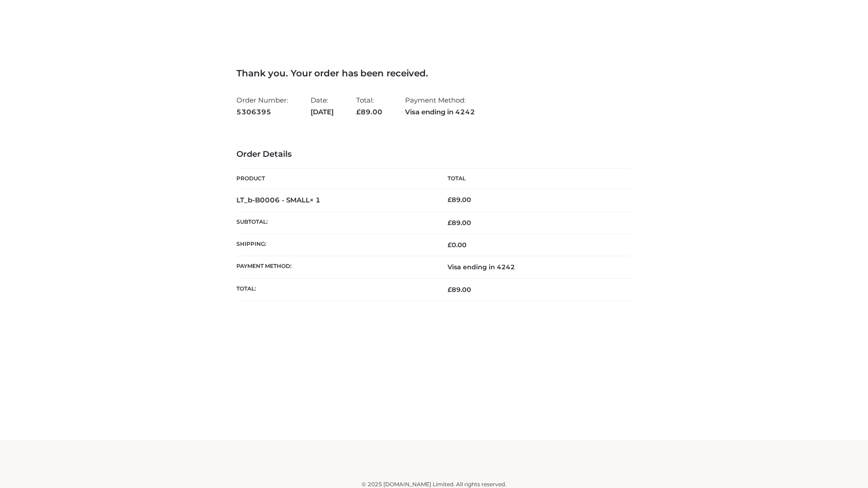  I want to click on td: Visa ending in 4242, so click(533, 267).